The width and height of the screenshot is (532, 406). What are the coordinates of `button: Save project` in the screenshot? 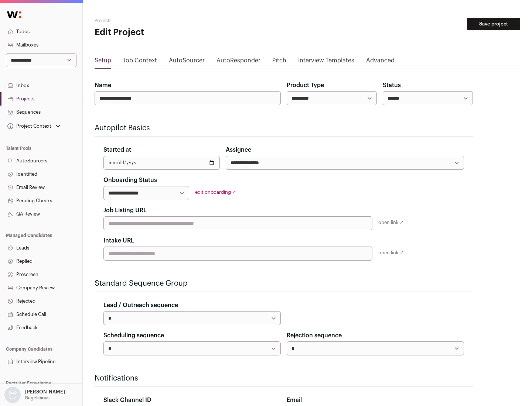 It's located at (494, 24).